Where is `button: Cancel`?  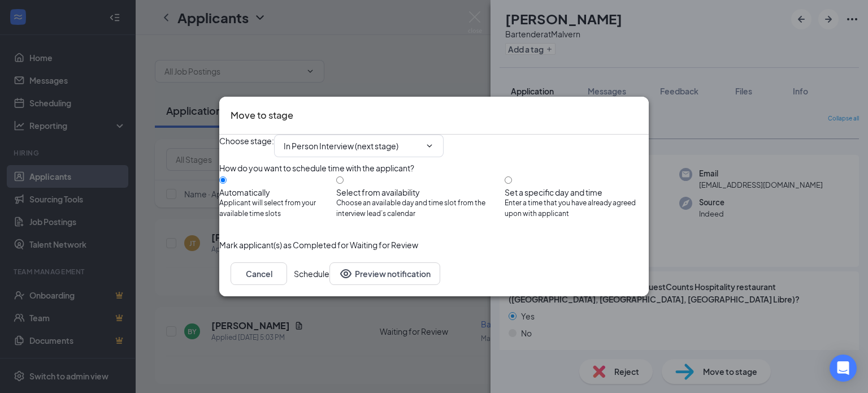
button: Cancel is located at coordinates (259, 274).